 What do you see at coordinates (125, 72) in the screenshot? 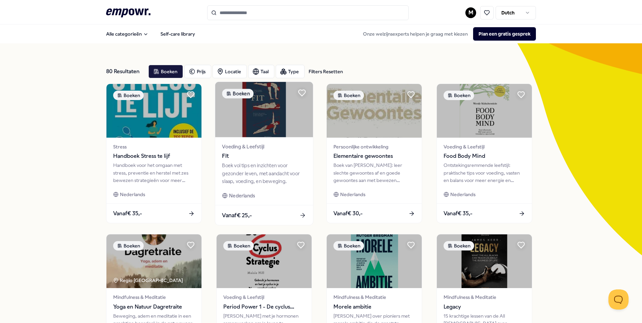
I see `div: 80 Resultaten` at bounding box center [125, 72].